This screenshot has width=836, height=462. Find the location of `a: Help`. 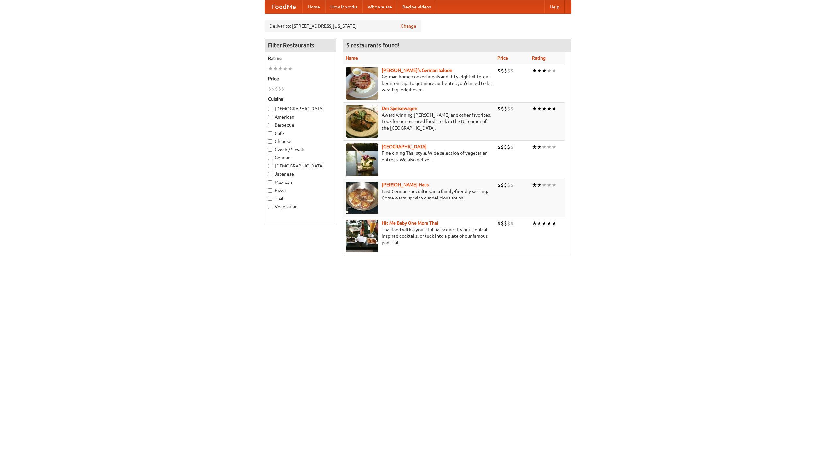

a: Help is located at coordinates (554, 7).